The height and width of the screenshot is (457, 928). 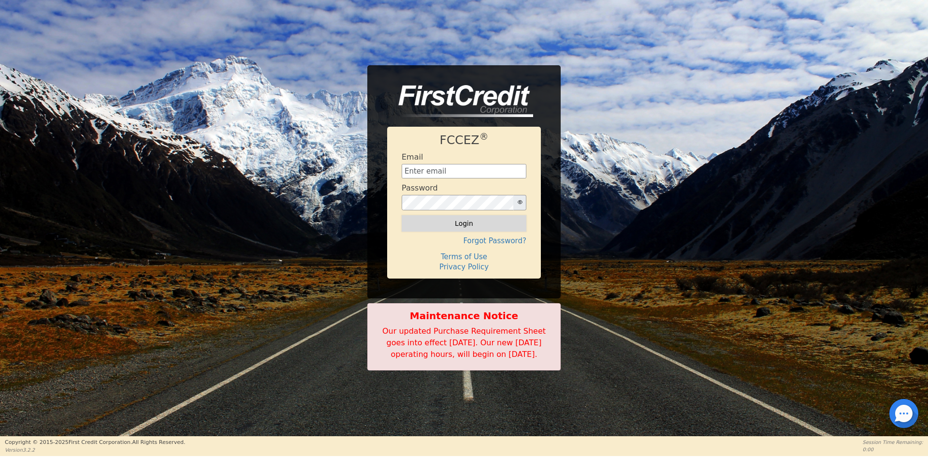 I want to click on h4: Email, so click(x=412, y=157).